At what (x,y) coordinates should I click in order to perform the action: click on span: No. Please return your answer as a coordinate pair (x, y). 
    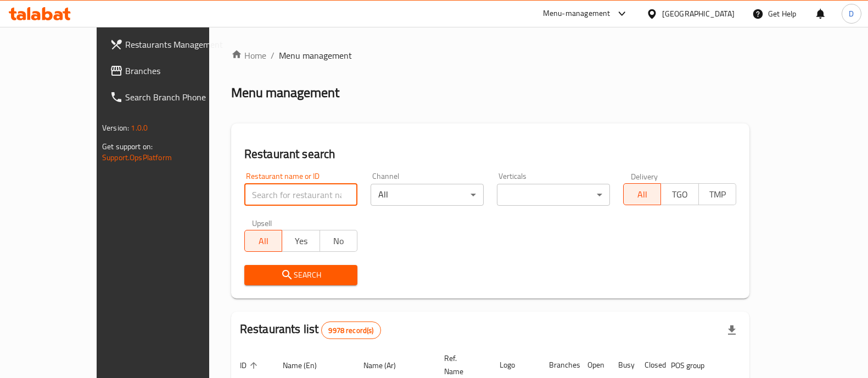
    Looking at the image, I should click on (339, 241).